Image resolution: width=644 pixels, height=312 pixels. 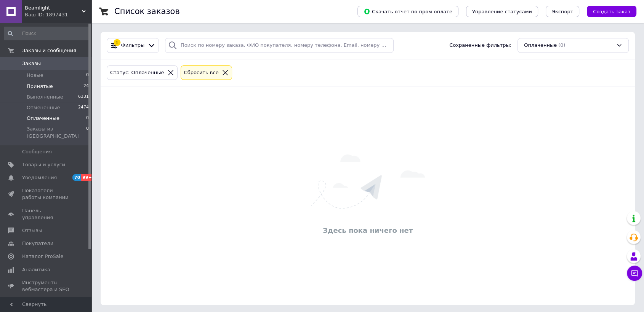 I want to click on div: Здесь пока ничего нет, so click(x=368, y=230).